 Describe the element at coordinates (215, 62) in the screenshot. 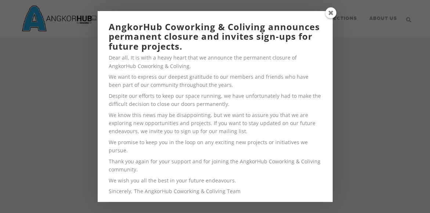

I see `p: Dear all, It is with a heavy heart that we announce the permanent closure of AngkorHub Coworking ...` at that location.